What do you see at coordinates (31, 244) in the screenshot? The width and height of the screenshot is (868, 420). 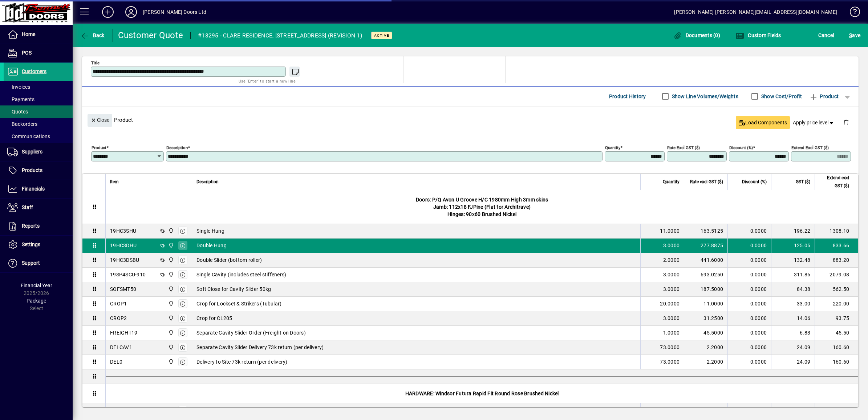 I see `span: Settings` at bounding box center [31, 244].